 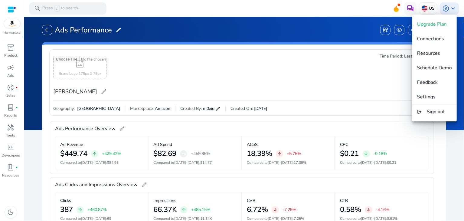 What do you see at coordinates (427, 82) in the screenshot?
I see `span: Feedback` at bounding box center [427, 82].